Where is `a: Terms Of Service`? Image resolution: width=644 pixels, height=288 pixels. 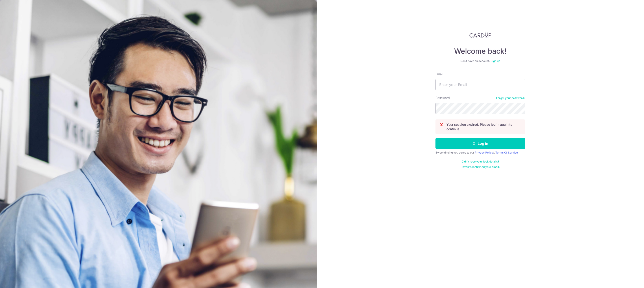
a: Terms Of Service is located at coordinates (506, 152).